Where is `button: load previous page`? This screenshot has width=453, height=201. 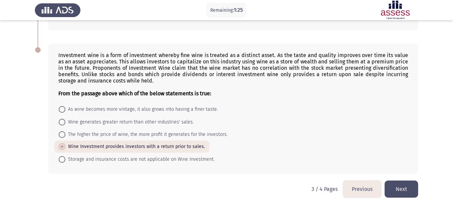 button: load previous page is located at coordinates (362, 189).